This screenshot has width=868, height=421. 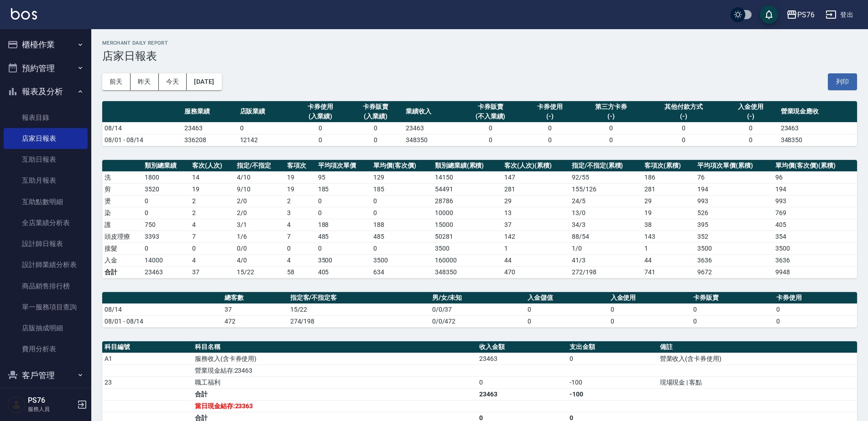 What do you see at coordinates (46, 244) in the screenshot?
I see `a: 設計師日報表` at bounding box center [46, 244].